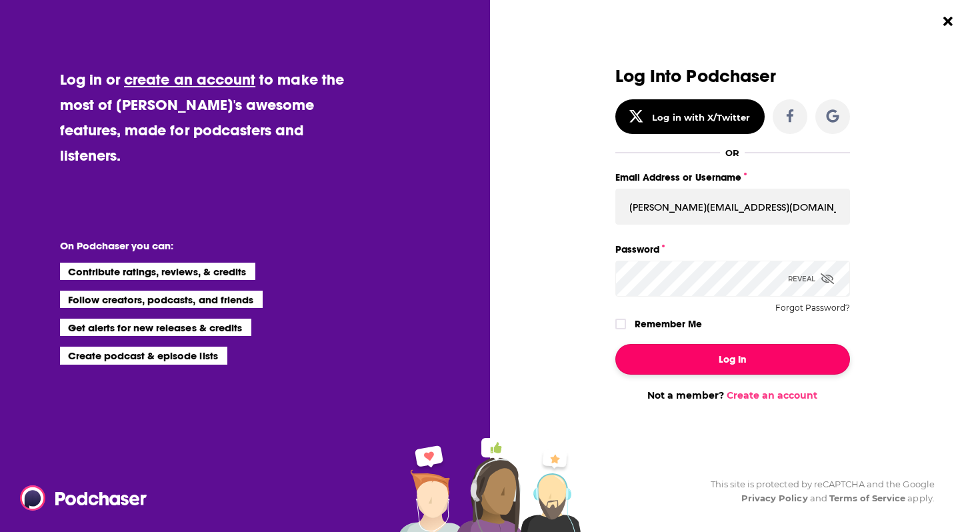 The height and width of the screenshot is (532, 980). I want to click on button: Log In, so click(733, 359).